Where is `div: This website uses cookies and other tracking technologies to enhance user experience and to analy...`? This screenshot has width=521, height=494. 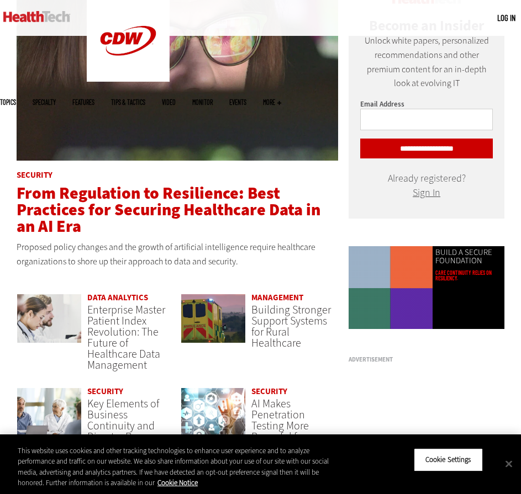
div: This website uses cookies and other tracking technologies to enhance user experience and to analy... is located at coordinates (179, 467).